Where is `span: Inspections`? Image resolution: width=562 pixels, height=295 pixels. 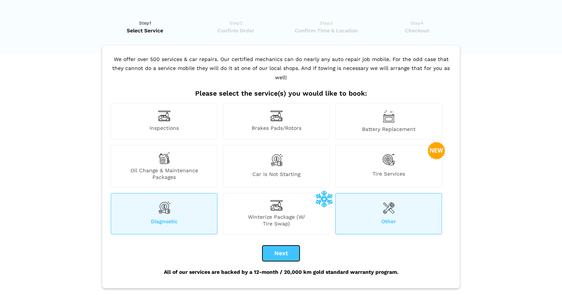 span: Inspections is located at coordinates (164, 128).